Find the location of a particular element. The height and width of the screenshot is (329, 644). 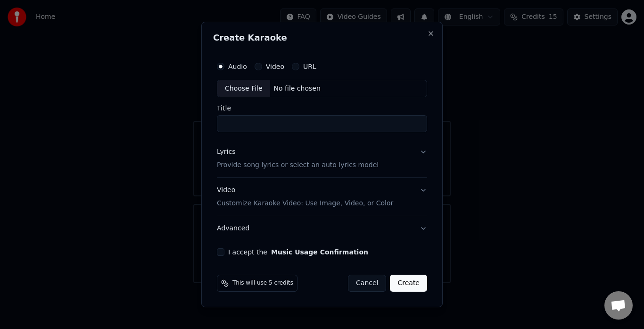

p: Provide song lyrics or select an auto lyrics model is located at coordinates (297, 166).